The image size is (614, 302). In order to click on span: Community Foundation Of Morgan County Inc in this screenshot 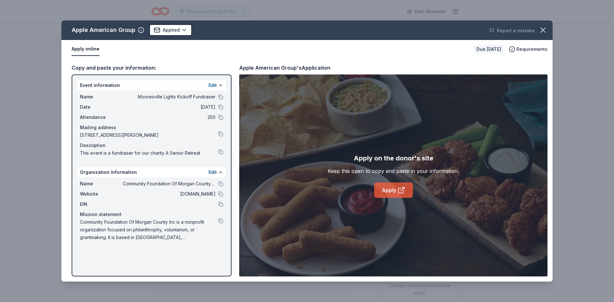, I will do `click(169, 184)`.